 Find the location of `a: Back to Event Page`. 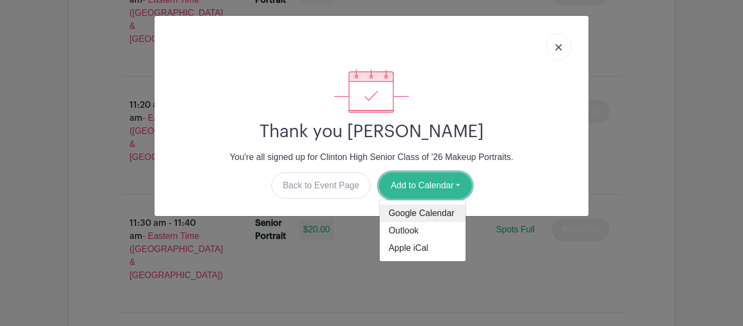

a: Back to Event Page is located at coordinates (321, 186).